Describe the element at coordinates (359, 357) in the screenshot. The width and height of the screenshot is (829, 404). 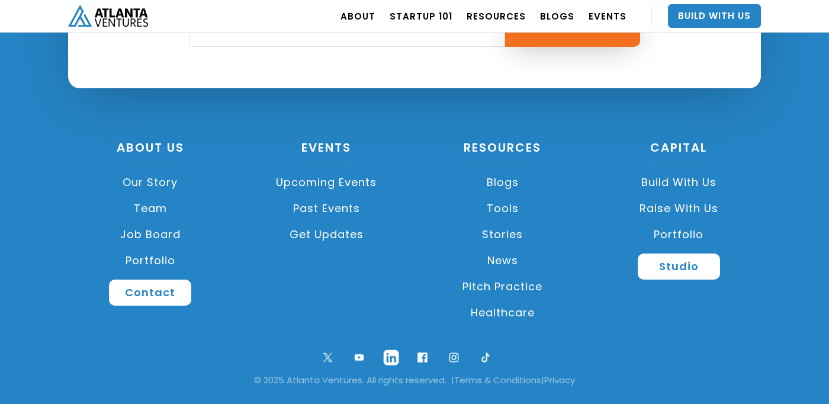
I see `img: youtube symbol` at that location.